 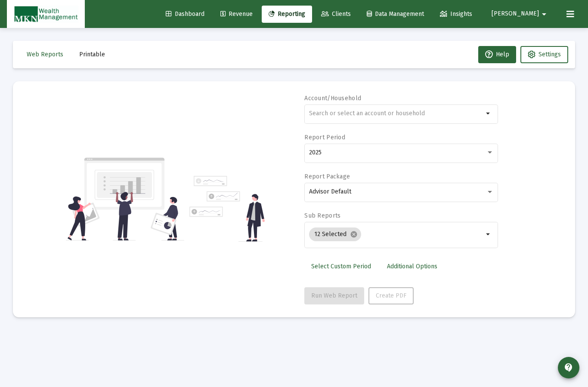 I want to click on span: Settings, so click(x=550, y=54).